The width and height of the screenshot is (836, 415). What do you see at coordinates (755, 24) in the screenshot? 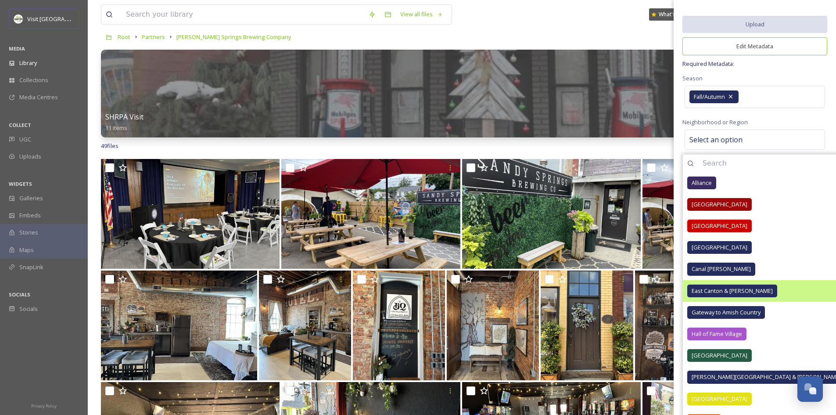
I see `button: Upload` at bounding box center [755, 24].